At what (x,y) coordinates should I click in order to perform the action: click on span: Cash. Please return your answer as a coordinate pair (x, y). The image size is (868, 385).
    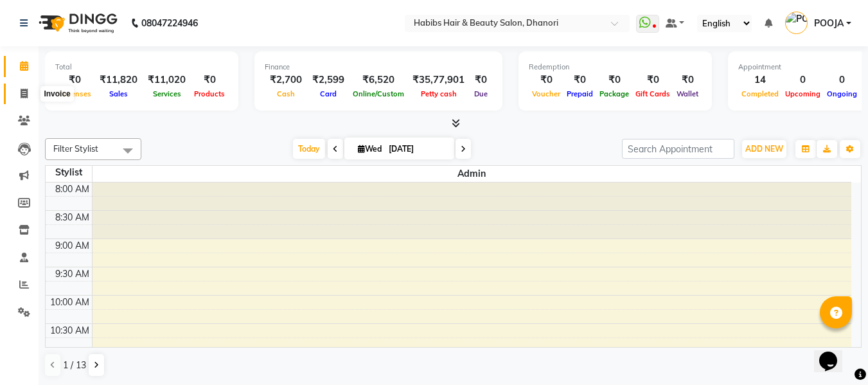
    Looking at the image, I should click on (286, 94).